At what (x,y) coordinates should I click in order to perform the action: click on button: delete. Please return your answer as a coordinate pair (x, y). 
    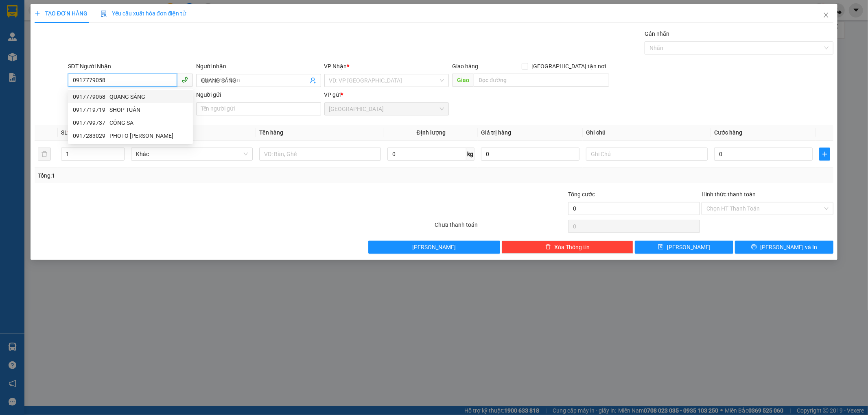
    Looking at the image, I should click on (45, 154).